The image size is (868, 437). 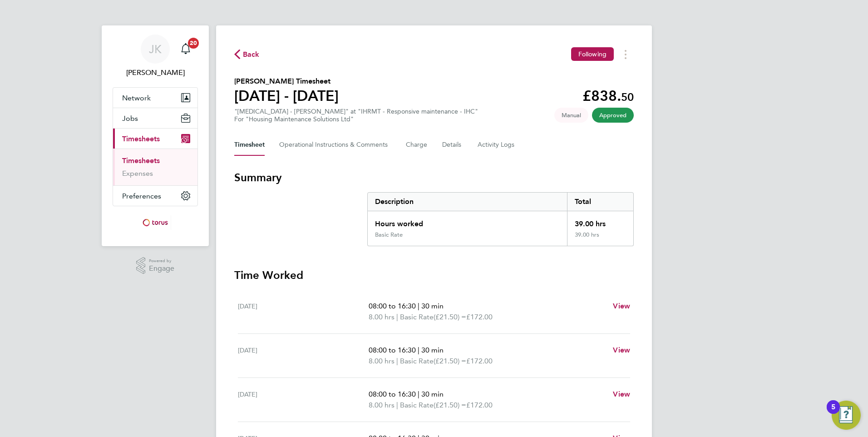 I want to click on span: Preferences, so click(x=142, y=196).